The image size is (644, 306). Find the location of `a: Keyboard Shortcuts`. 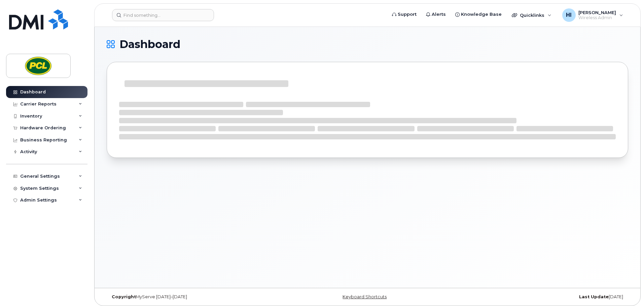

a: Keyboard Shortcuts is located at coordinates (365, 297).